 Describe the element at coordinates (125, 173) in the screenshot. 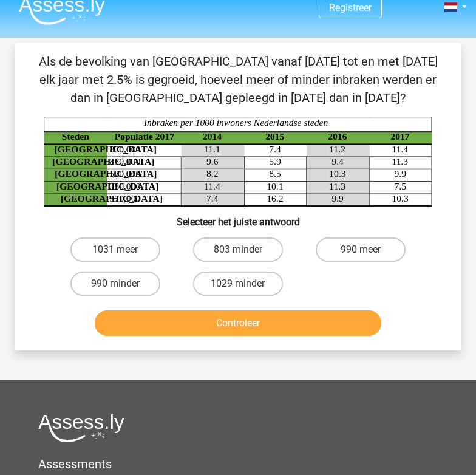

I see `tspan: 520,000` at that location.